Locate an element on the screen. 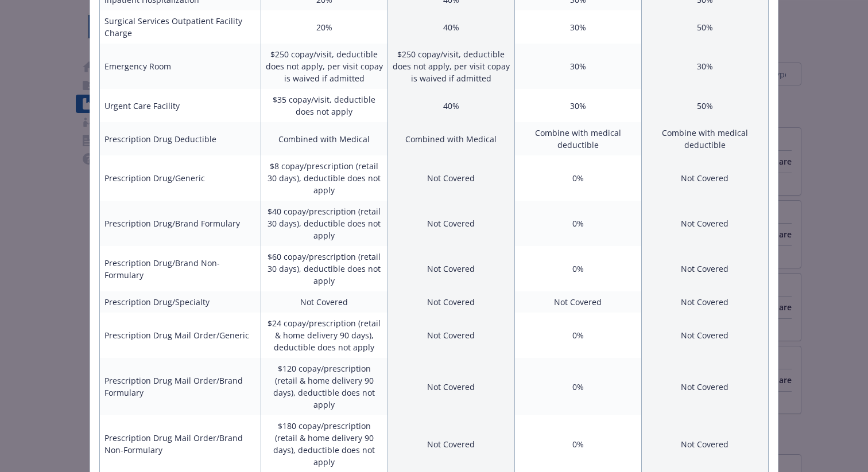 The image size is (868, 472). td: Prescription Drug/Generic is located at coordinates (180, 178).